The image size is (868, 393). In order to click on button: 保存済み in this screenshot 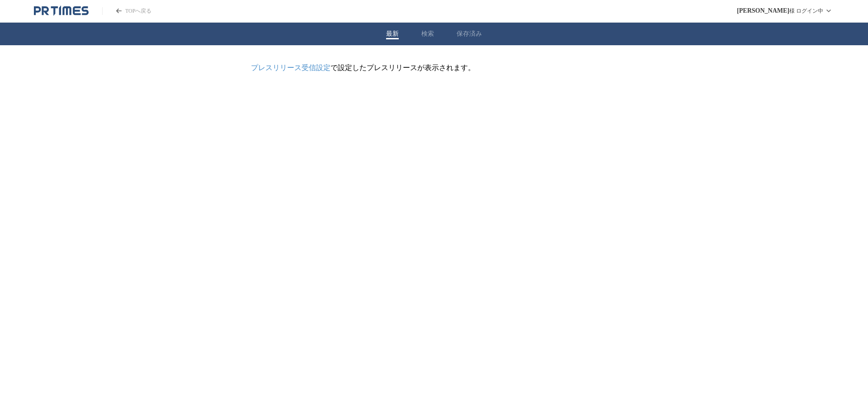, I will do `click(469, 34)`.